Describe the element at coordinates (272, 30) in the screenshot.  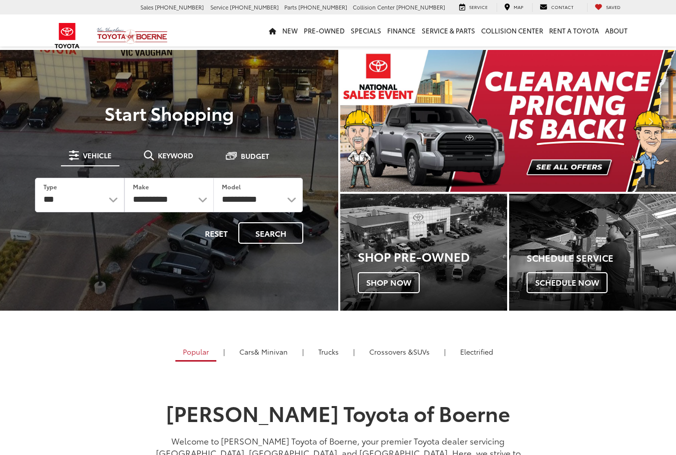
I see `a: Home` at that location.